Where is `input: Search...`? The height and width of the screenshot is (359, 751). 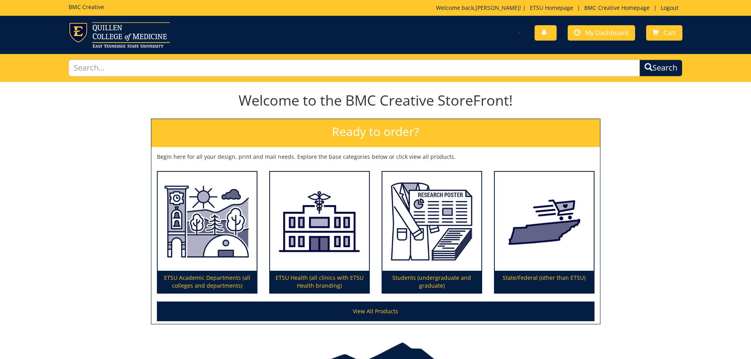 input: Search... is located at coordinates (354, 68).